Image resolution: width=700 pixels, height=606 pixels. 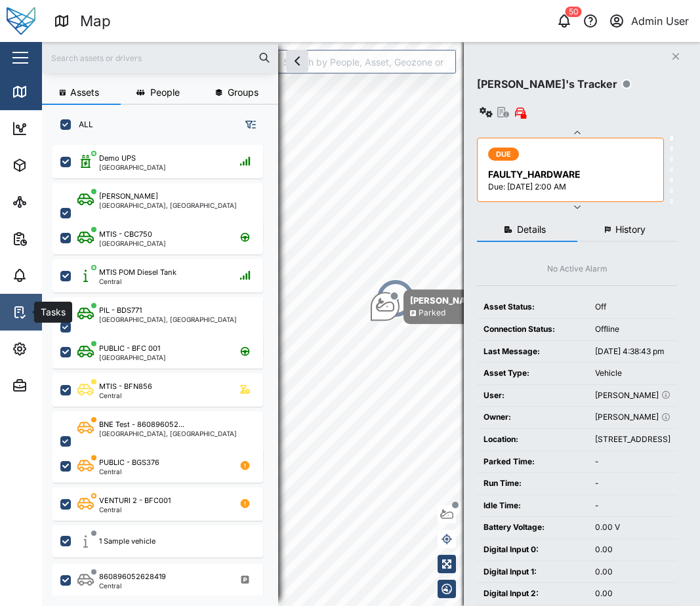 What do you see at coordinates (578, 269) in the screenshot?
I see `div: No Active Alarm` at bounding box center [578, 269].